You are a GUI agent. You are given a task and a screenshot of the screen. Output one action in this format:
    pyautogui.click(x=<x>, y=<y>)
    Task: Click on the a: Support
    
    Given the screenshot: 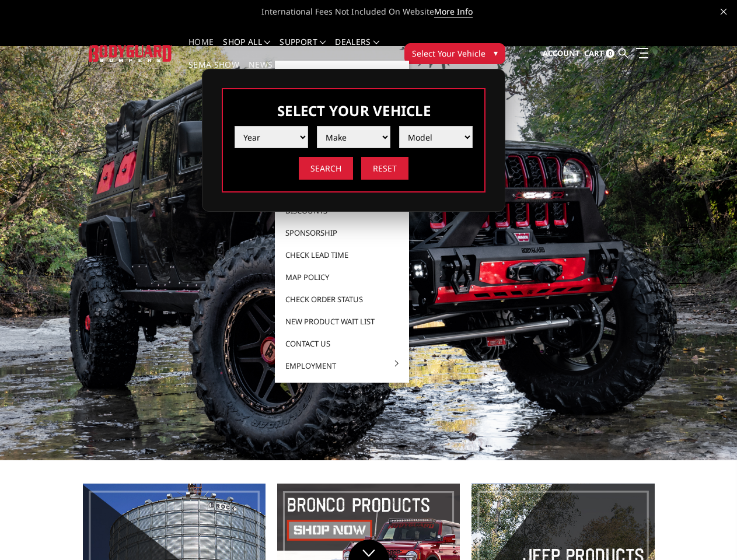 What is the action you would take?
    pyautogui.click(x=302, y=49)
    